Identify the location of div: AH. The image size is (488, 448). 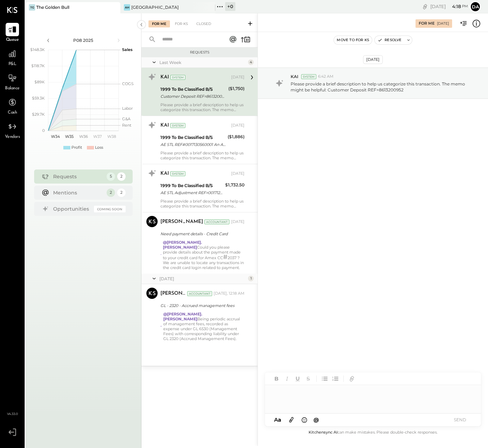
(127, 7).